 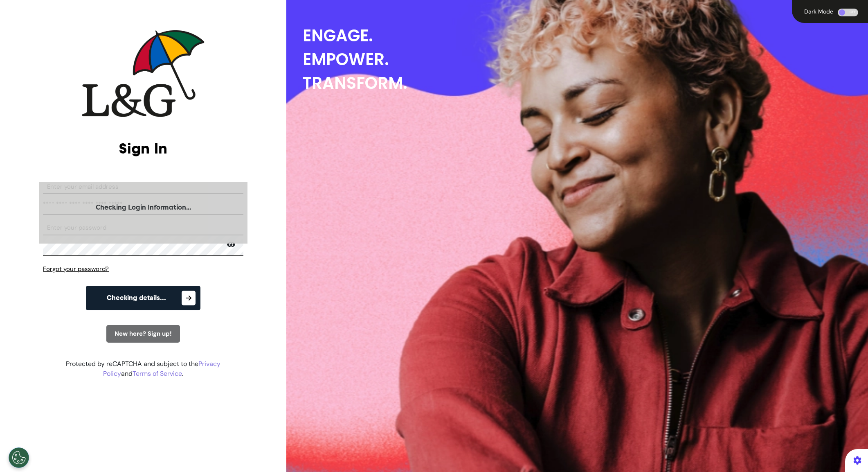 I want to click on a: Terms of Service, so click(x=157, y=373).